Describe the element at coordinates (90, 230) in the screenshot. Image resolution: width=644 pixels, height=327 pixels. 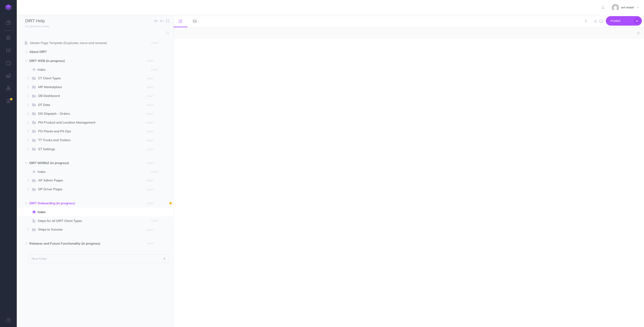
I see `span: Steps to Success` at that location.